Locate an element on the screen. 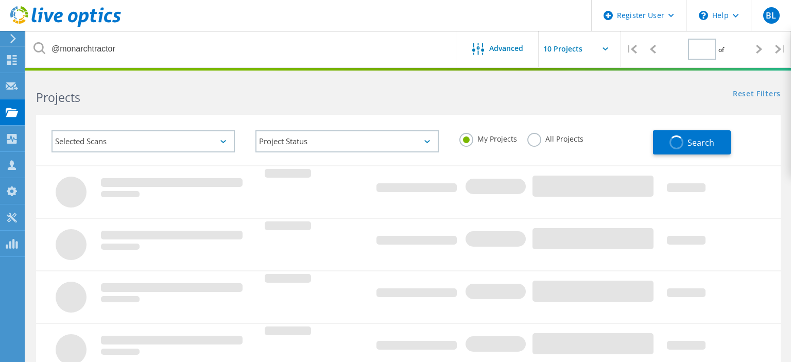  input: Search projects by name, owner, ID, company, etc is located at coordinates (241, 49).